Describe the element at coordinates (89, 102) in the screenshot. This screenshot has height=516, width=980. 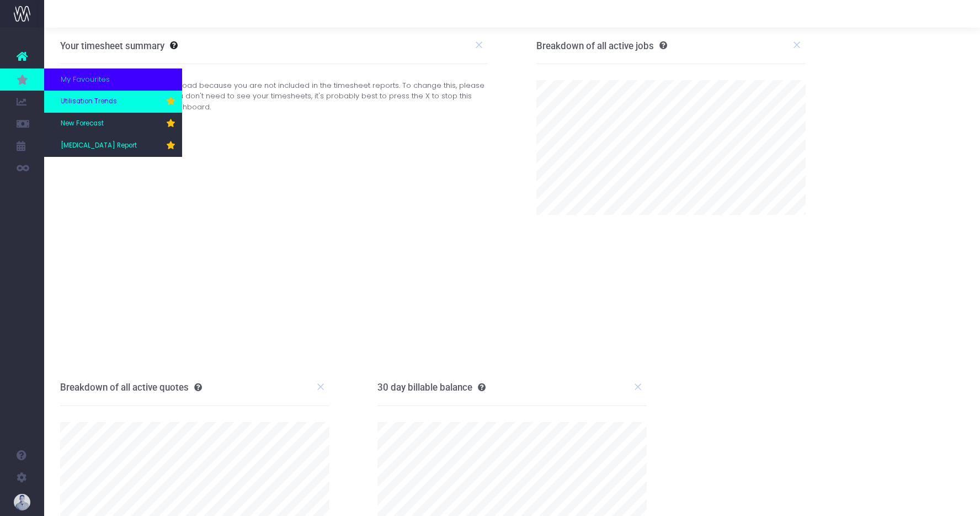
I see `span: Utilisation Trends` at that location.